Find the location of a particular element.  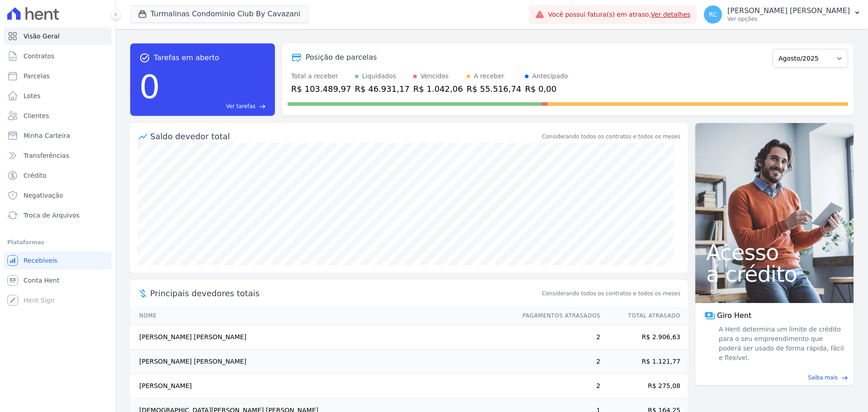

span: Giro Hent is located at coordinates (734, 315).